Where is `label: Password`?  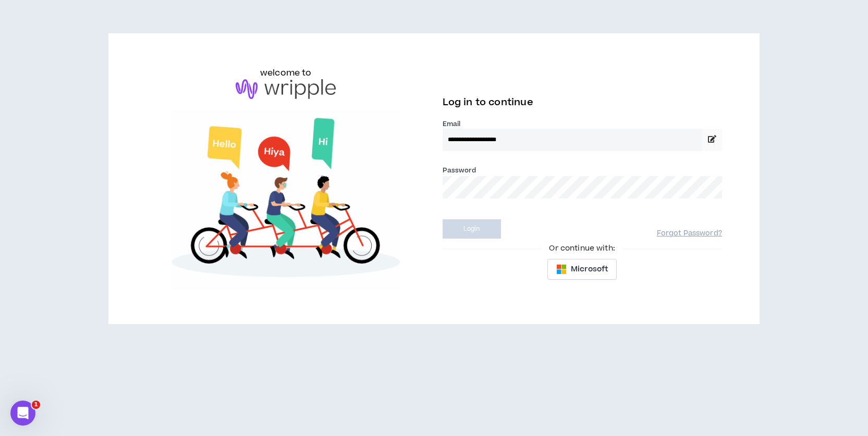 label: Password is located at coordinates (459, 170).